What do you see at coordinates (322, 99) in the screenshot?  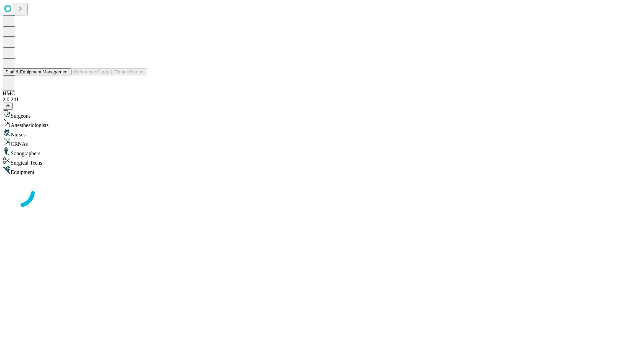 I see `div: 2.0.241` at bounding box center [322, 99].